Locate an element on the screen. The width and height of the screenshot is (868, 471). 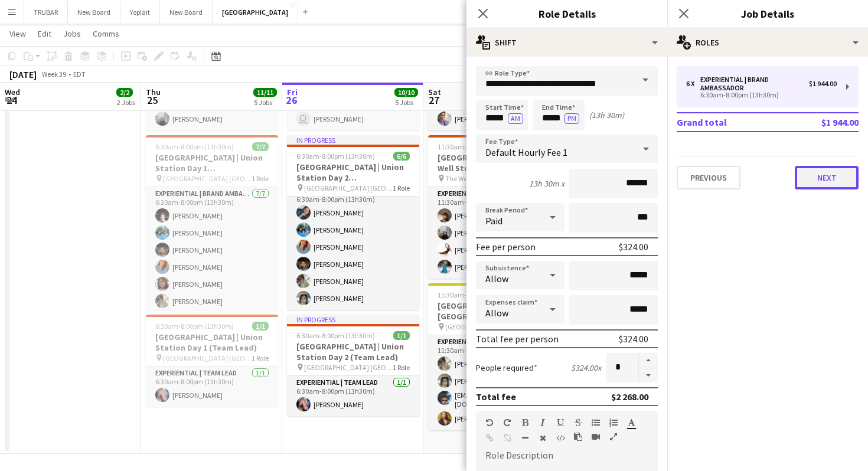
span: Paid is located at coordinates (493, 221).